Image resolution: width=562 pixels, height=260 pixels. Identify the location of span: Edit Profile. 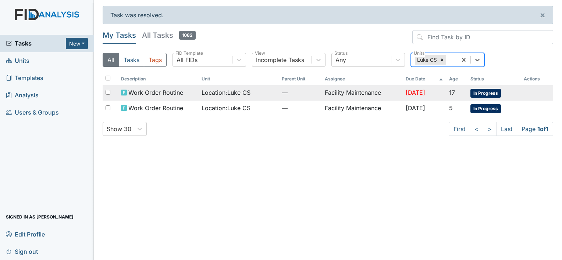
(25, 234).